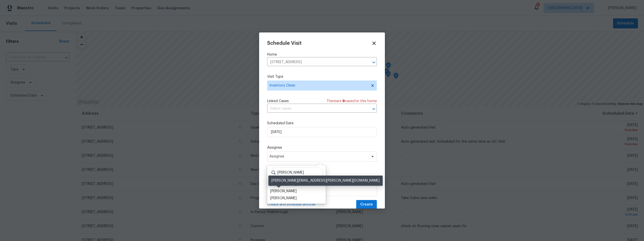  I want to click on span: Close, so click(374, 43).